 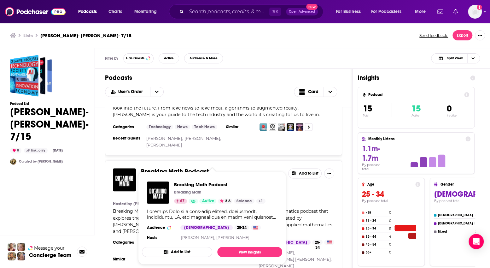 What do you see at coordinates (208, 201) in the screenshot?
I see `a: Active` at bounding box center [208, 201].